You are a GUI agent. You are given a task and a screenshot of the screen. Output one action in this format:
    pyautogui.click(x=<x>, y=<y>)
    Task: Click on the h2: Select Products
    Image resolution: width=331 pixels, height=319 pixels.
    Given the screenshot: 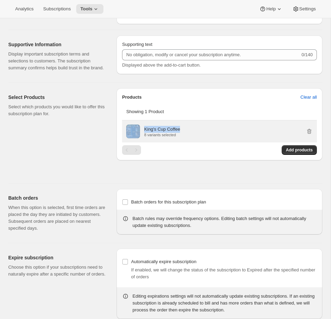 What is the action you would take?
    pyautogui.click(x=57, y=97)
    